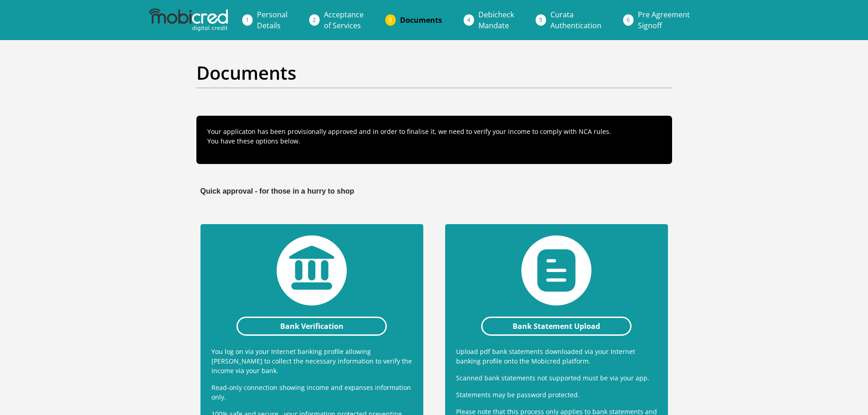  Describe the element at coordinates (556, 356) in the screenshot. I see `p: Upload pdf bank statements downloaded via your Internet banking profile onto the Mobicred platform.` at that location.